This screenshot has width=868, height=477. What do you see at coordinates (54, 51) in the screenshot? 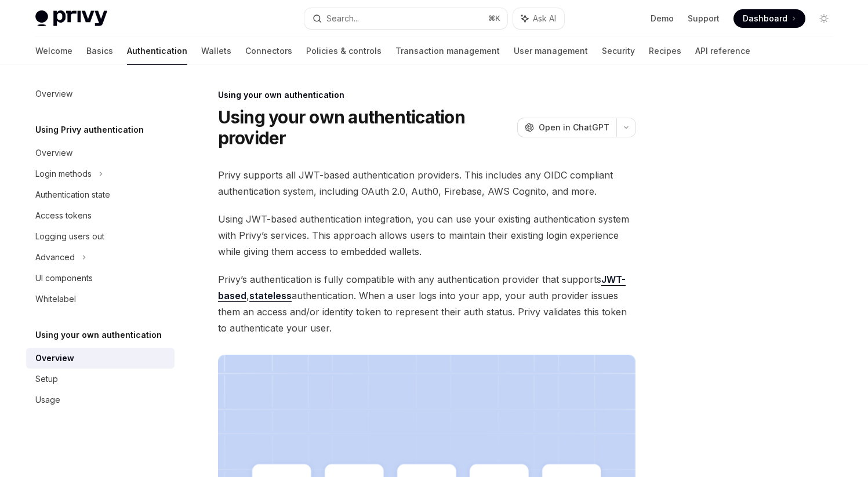
I see `a: Welcome` at bounding box center [54, 51].